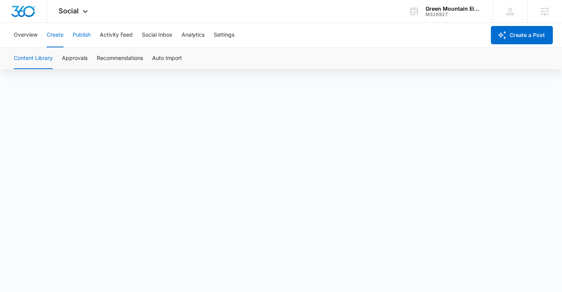 This screenshot has width=562, height=292. What do you see at coordinates (453, 15) in the screenshot?
I see `div: account id` at bounding box center [453, 15].